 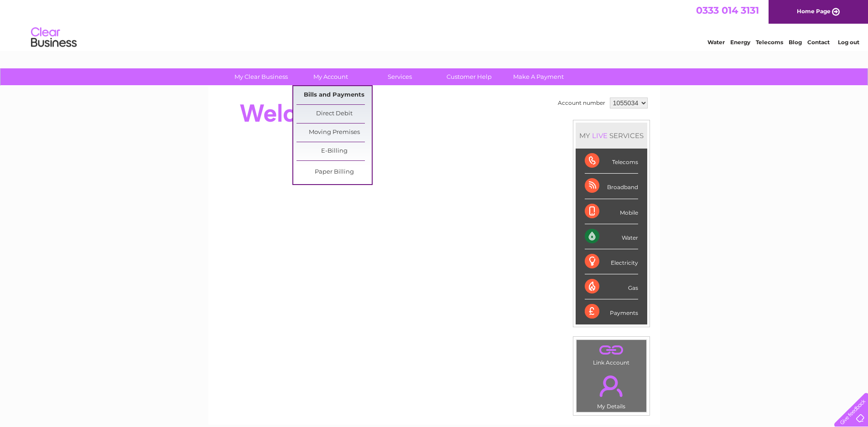 I want to click on a: Make A Payment, so click(x=538, y=77).